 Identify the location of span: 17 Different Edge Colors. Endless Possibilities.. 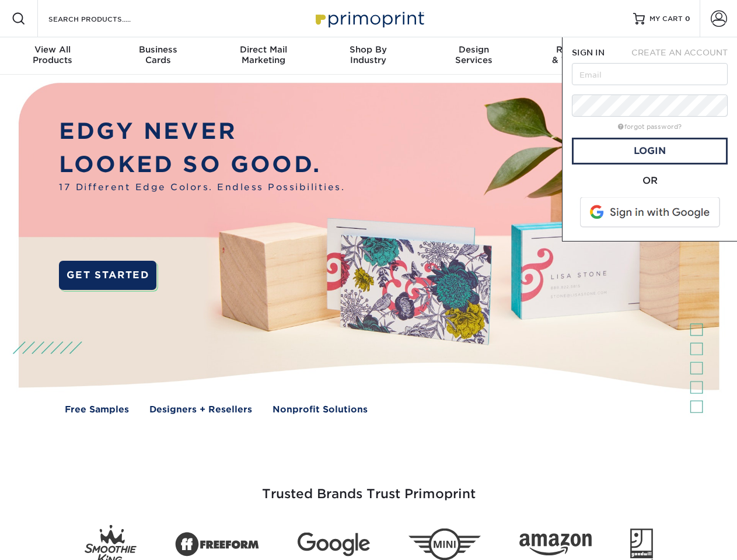
(201, 187).